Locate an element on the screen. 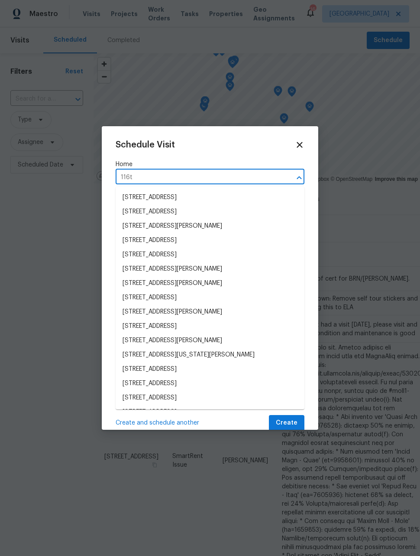 The width and height of the screenshot is (420, 556). span: Create and schedule another is located at coordinates (157, 423).